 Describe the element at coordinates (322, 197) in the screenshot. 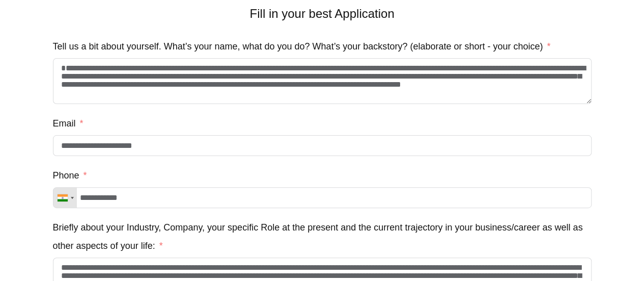

I see `input: Phone` at that location.